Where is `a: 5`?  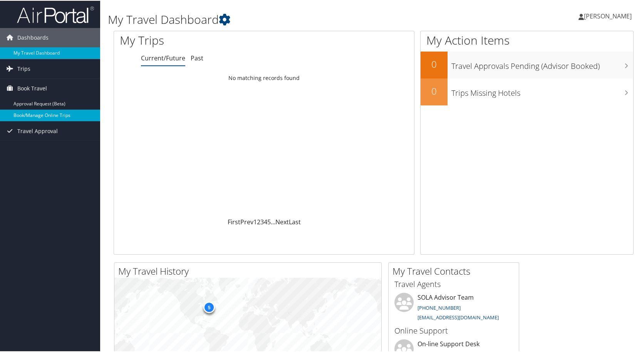 a: 5 is located at coordinates (269, 221).